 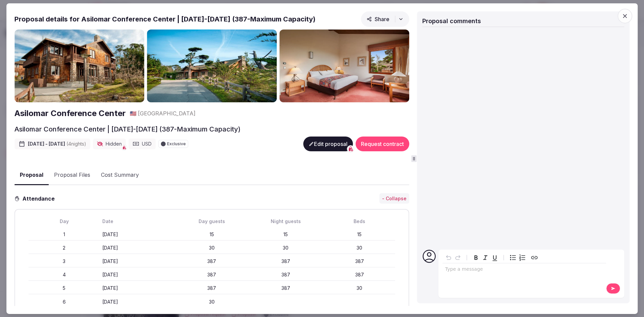 I want to click on img: Gallery photo 2, so click(x=211, y=66).